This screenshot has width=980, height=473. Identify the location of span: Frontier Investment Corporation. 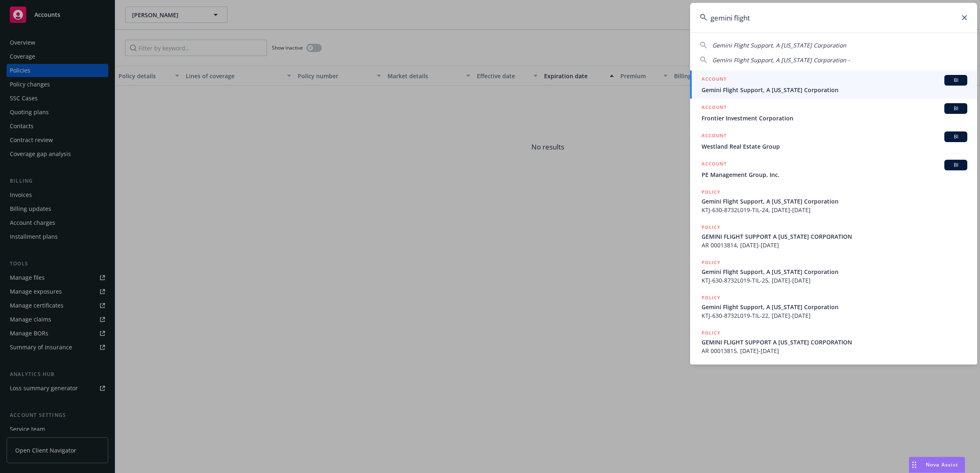
(835, 118).